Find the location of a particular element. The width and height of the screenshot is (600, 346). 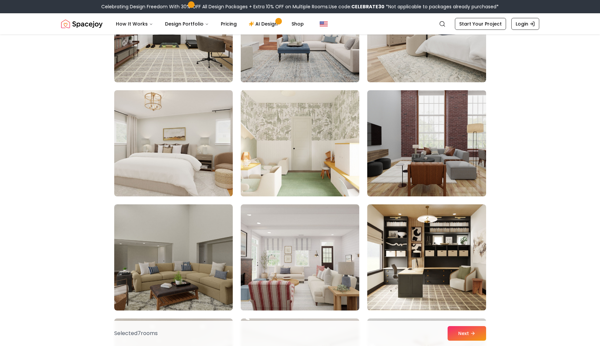

nav: Main is located at coordinates (210, 24).